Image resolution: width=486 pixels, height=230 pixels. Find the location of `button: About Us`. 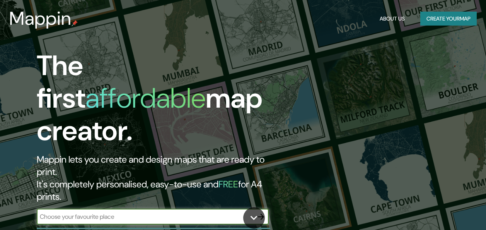

button: About Us is located at coordinates (392, 19).